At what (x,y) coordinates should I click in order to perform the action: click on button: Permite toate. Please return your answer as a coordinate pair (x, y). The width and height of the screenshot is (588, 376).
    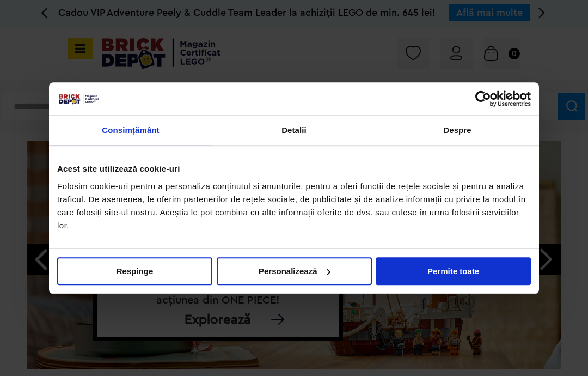
    Looking at the image, I should click on (453, 271).